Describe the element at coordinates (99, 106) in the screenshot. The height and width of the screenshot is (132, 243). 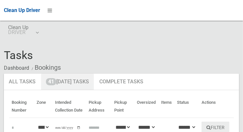
I see `th: Pickup Address` at that location.